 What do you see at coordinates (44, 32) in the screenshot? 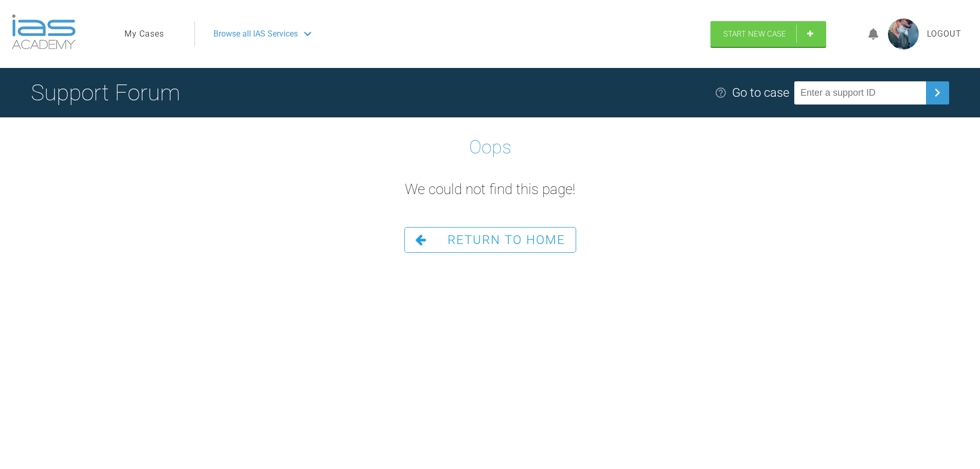
I see `img: logo-light.3e3ef733.png` at bounding box center [44, 32].